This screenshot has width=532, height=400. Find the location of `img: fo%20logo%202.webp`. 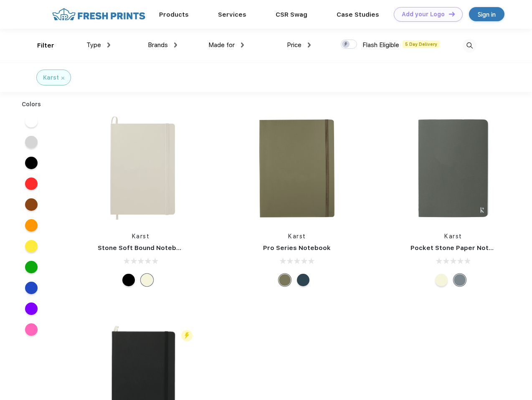

img: fo%20logo%202.webp is located at coordinates (99, 14).